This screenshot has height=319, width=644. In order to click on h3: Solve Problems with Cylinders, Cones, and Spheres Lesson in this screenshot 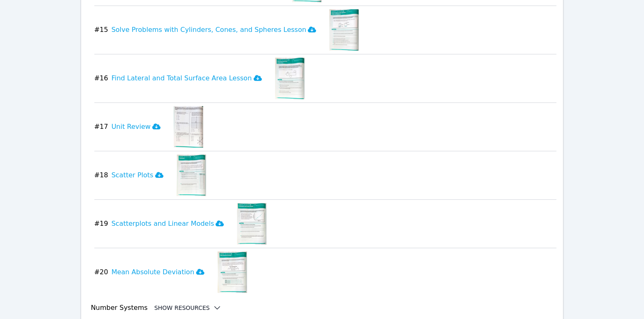, I will do `click(214, 30)`.